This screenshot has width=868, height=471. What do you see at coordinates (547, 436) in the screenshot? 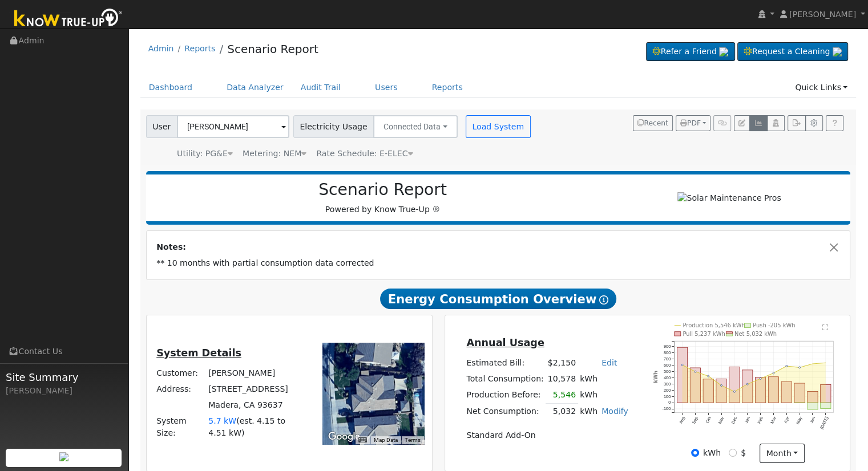
I see `td: Standard Add-On` at bounding box center [547, 436].